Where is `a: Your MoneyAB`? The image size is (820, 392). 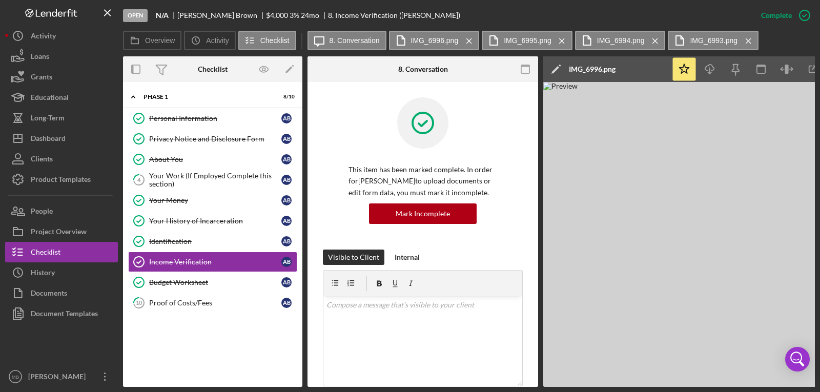 a: Your MoneyAB is located at coordinates (213, 200).